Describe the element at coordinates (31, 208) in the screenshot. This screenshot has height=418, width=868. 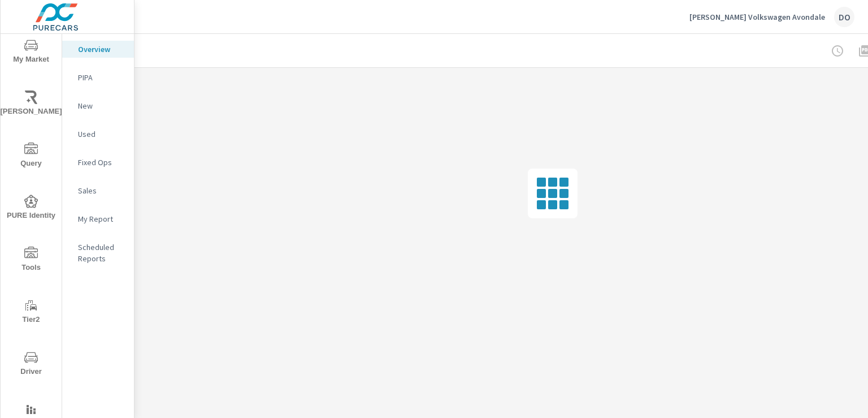
I see `span: PURE Identity` at that location.